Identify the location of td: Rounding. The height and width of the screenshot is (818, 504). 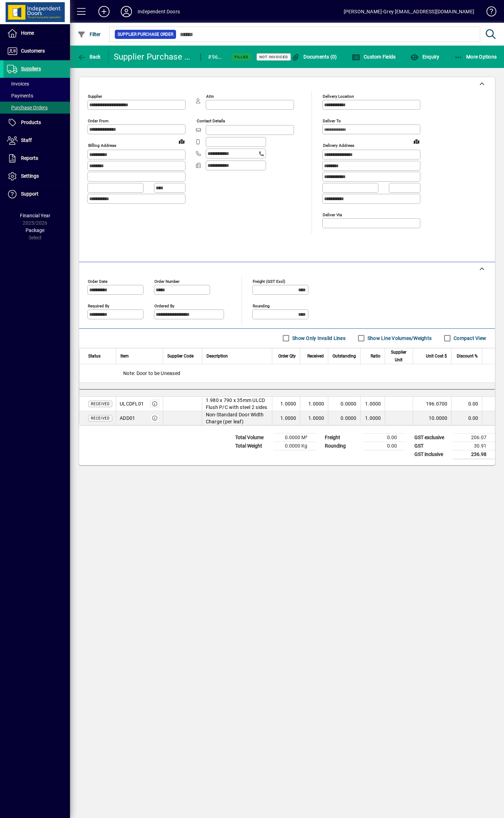
(342, 446).